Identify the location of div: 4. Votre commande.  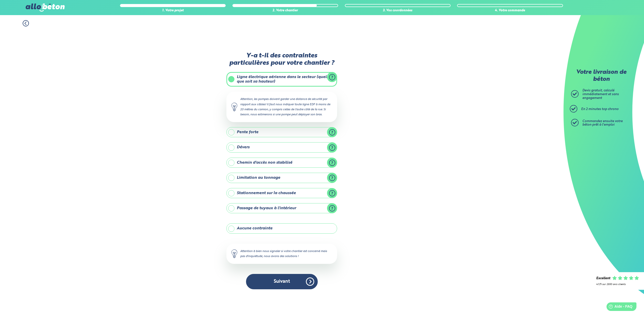
(510, 11).